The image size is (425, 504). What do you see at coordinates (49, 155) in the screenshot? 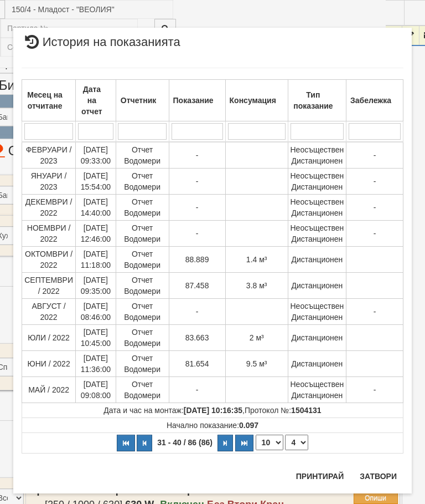
I see `td: ФЕВРУАРИ / 2023` at bounding box center [49, 155].